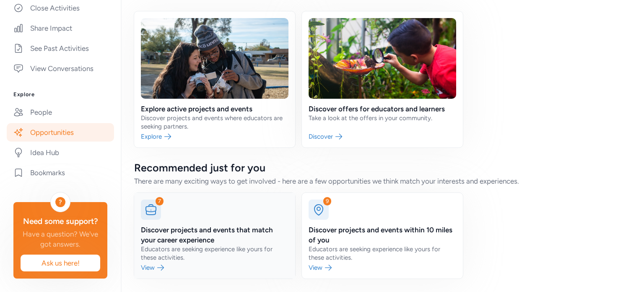 The height and width of the screenshot is (292, 644). Describe the element at coordinates (382, 181) in the screenshot. I see `div: There are many exciting ways to get involved - here are a few opportunities we think match your i...` at that location.